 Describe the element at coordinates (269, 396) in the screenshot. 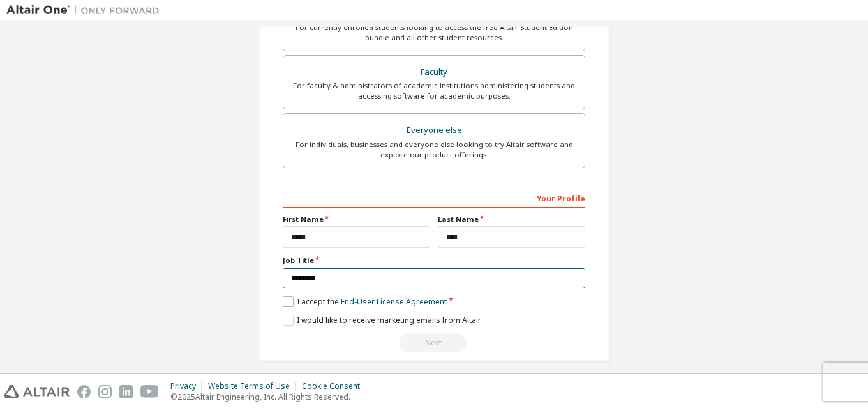

I see `p: © 2025 Altair Engineering, Inc. All Rights Reserved.` at that location.